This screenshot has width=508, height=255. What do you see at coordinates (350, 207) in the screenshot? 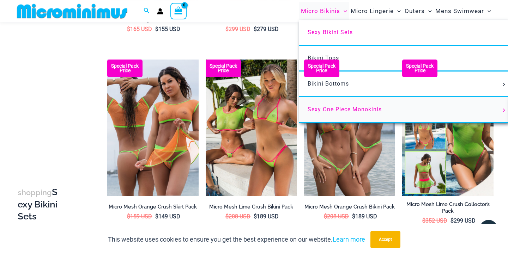
I see `h2: Micro Mesh Orange Crush Bikini Pack` at bounding box center [350, 207].